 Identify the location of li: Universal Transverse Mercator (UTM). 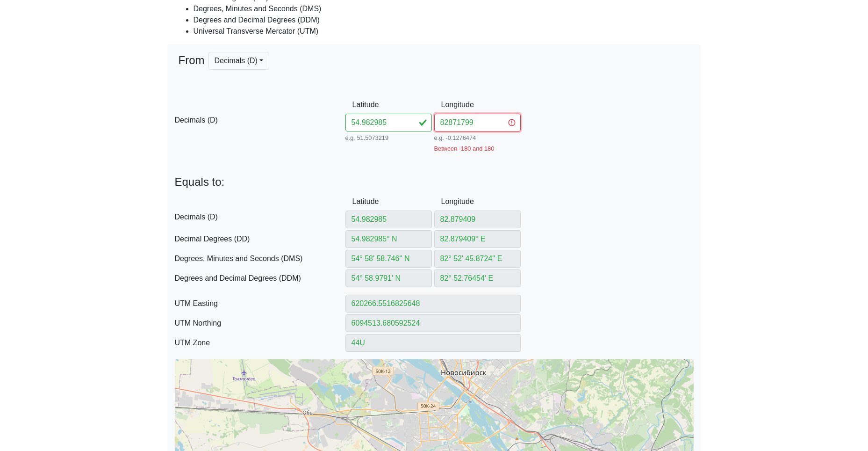
(444, 31).